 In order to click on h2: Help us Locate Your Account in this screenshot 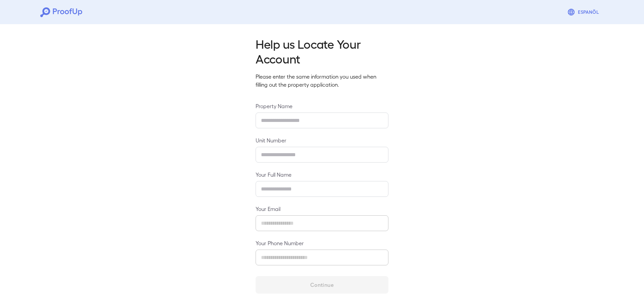, I will do `click(322, 51)`.